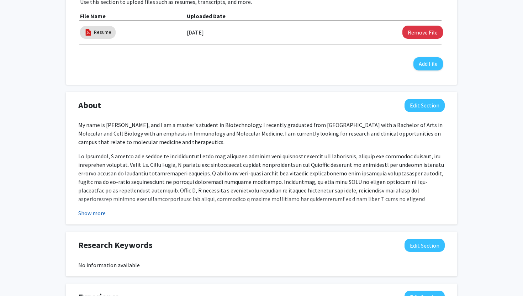  I want to click on span: About, so click(90, 105).